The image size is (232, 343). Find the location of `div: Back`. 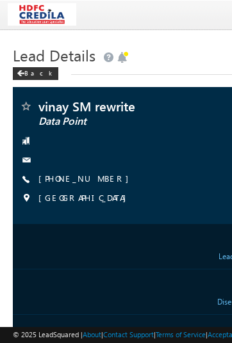

div: Back is located at coordinates (35, 74).